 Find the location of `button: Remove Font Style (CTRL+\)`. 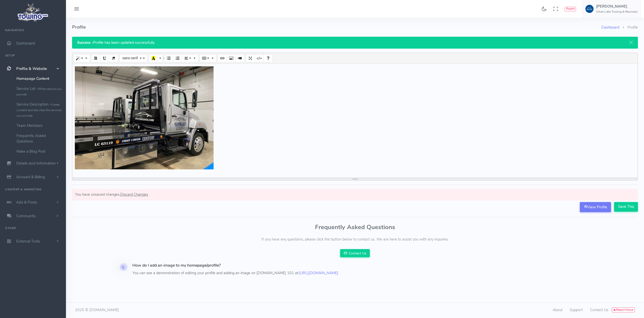

button: Remove Font Style (CTRL+\) is located at coordinates (114, 58).